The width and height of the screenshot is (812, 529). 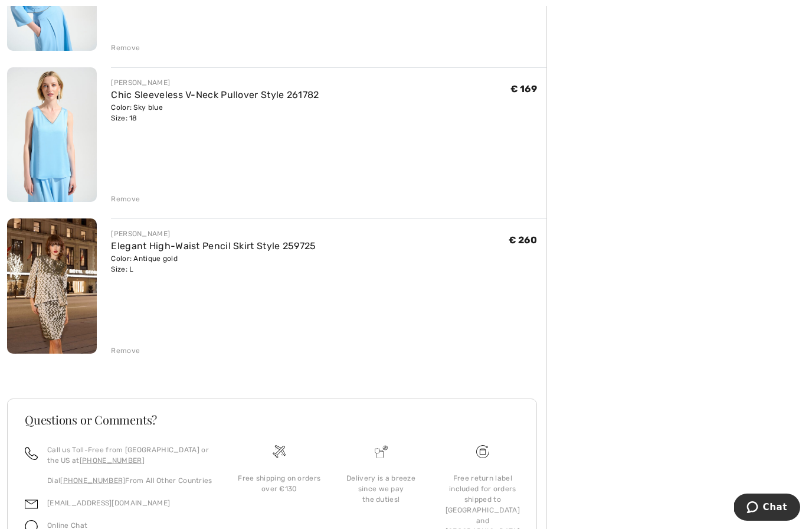 I want to click on h3: Questions or Comments?, so click(x=272, y=420).